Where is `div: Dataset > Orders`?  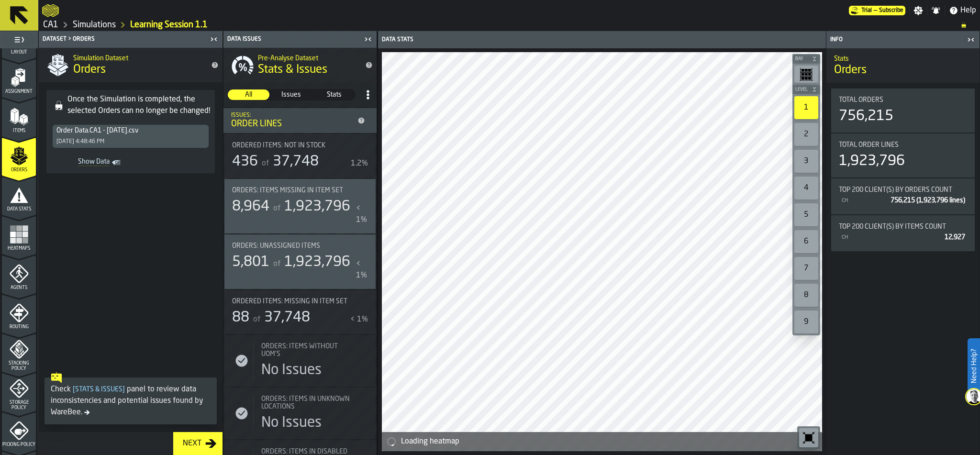
div: Dataset > Orders is located at coordinates (124, 39).